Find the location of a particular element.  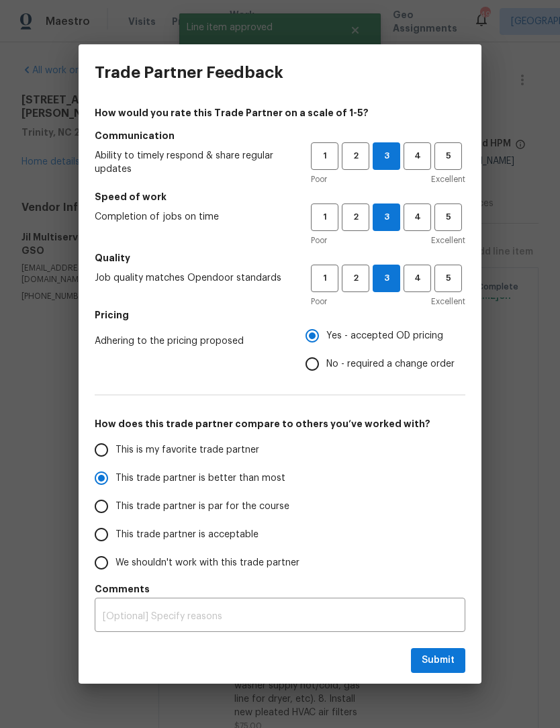

h4: How would you rate this Trade Partner on a scale of 1-5? is located at coordinates (280, 113).